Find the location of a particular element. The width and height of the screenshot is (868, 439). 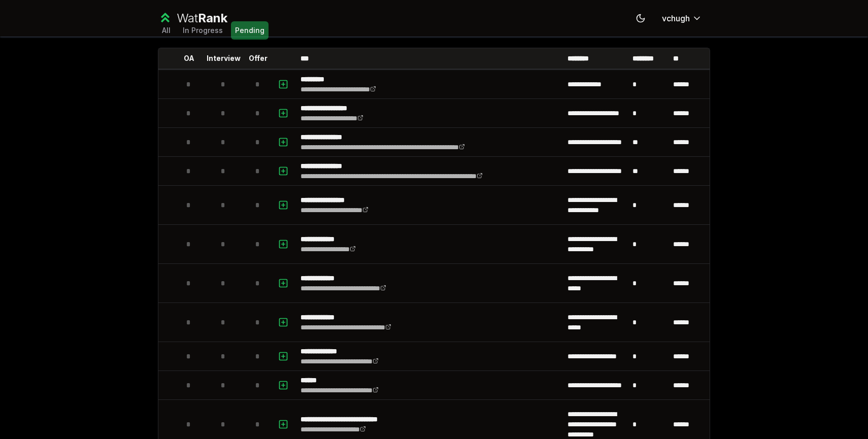

p: Interview is located at coordinates (224, 59).